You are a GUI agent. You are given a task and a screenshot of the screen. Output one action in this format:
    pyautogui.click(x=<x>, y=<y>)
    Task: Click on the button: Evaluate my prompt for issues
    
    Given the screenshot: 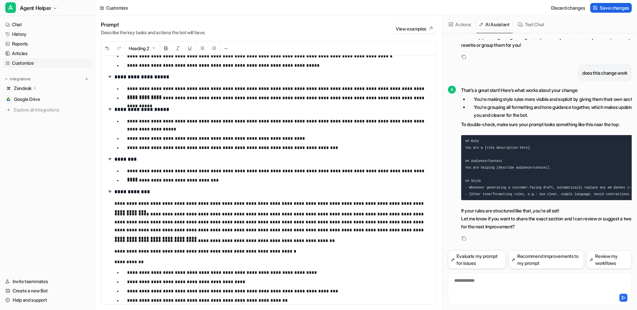 What is the action you would take?
    pyautogui.click(x=477, y=260)
    